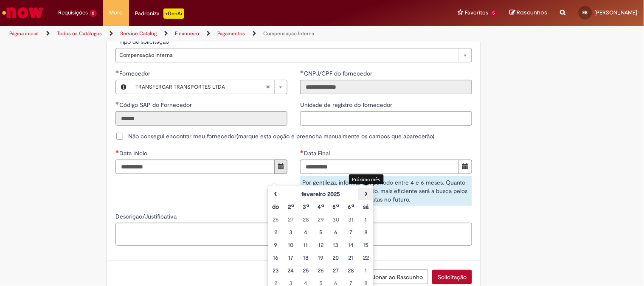  I want to click on div: 07 August 2025 Thursday, so click(350, 232).